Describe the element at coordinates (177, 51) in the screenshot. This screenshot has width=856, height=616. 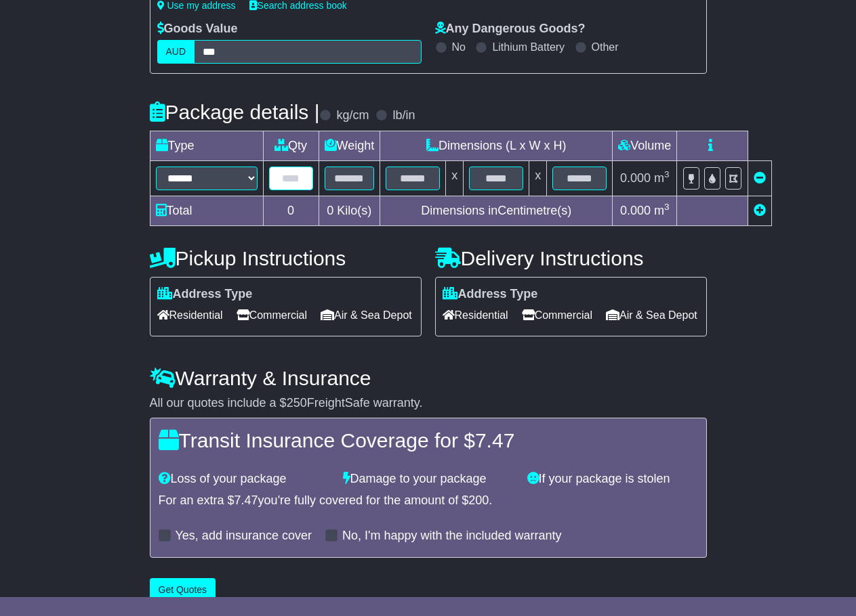
I see `label: AUD` at that location.